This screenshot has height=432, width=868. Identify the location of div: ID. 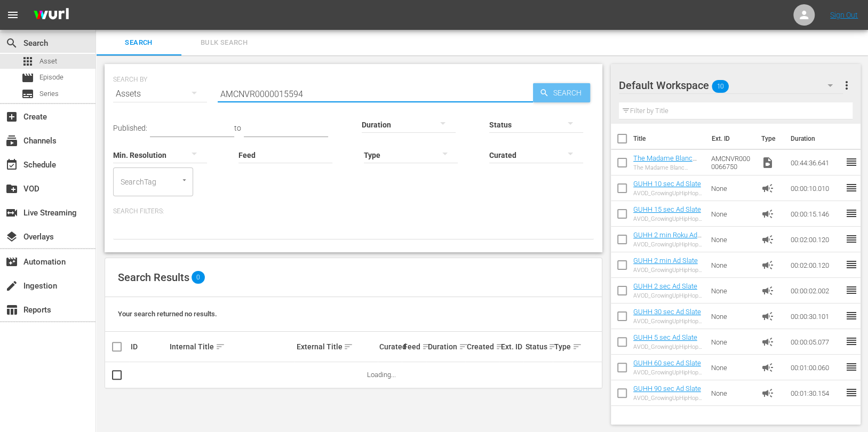
(148, 347).